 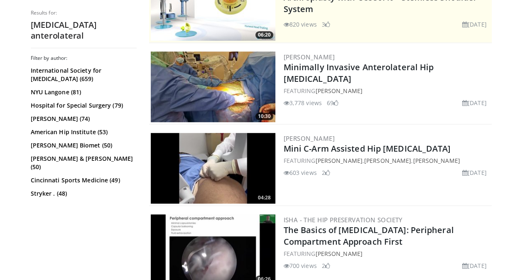 I want to click on li: 69, so click(x=333, y=103).